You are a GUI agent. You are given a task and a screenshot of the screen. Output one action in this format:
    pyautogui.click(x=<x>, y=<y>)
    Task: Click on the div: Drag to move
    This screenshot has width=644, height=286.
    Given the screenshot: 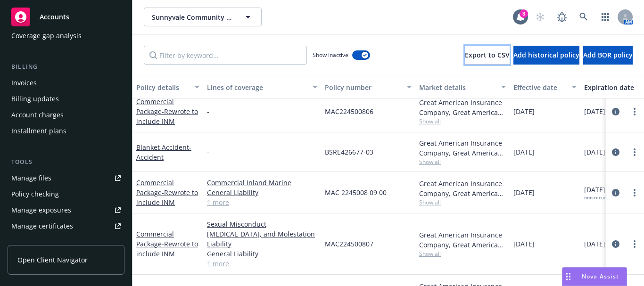 What is the action you would take?
    pyautogui.click(x=568, y=277)
    